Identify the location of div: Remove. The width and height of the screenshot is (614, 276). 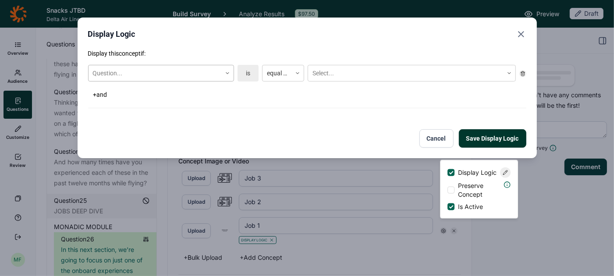
(523, 74).